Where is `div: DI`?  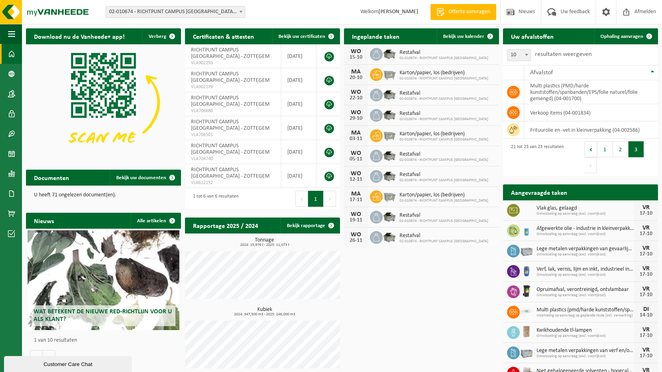 div: DI is located at coordinates (646, 310).